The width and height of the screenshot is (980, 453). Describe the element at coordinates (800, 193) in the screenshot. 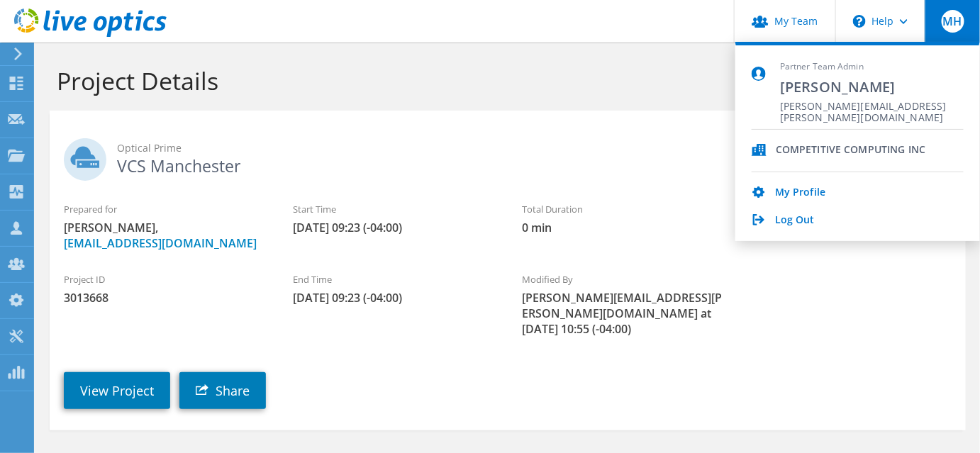

I see `a: My Profile` at that location.